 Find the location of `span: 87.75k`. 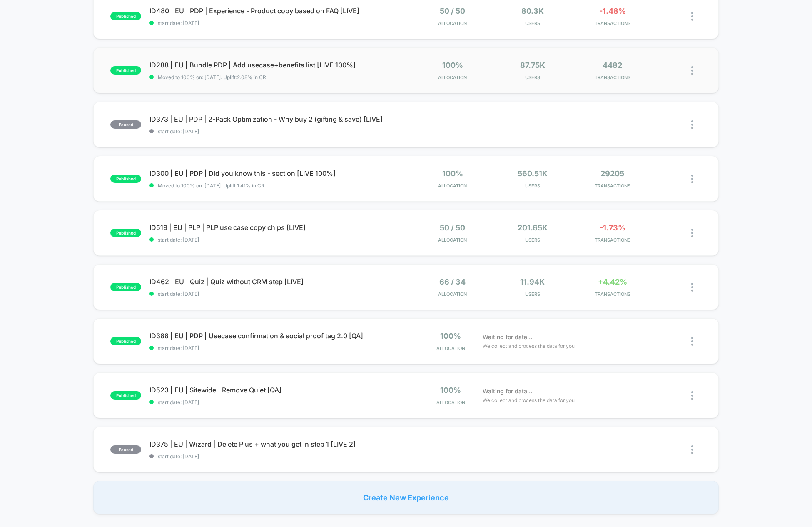

span: 87.75k is located at coordinates (532, 65).